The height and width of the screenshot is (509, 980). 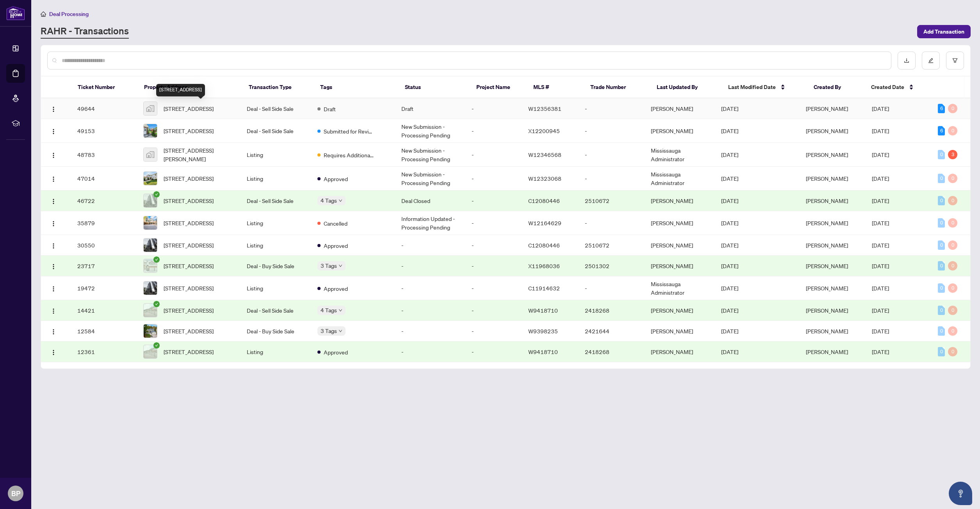 What do you see at coordinates (15, 494) in the screenshot?
I see `span: BP` at bounding box center [15, 494].